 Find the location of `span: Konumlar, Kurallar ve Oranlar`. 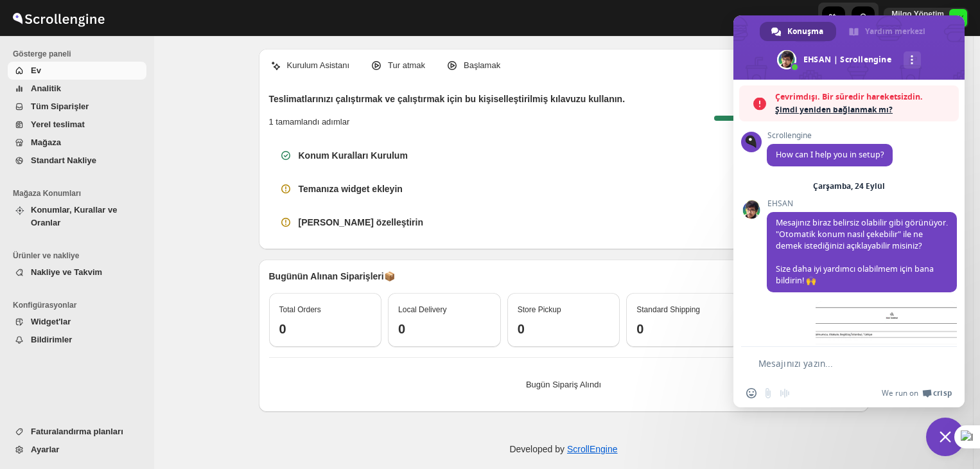

span: Konumlar, Kurallar ve Oranlar is located at coordinates (74, 216).